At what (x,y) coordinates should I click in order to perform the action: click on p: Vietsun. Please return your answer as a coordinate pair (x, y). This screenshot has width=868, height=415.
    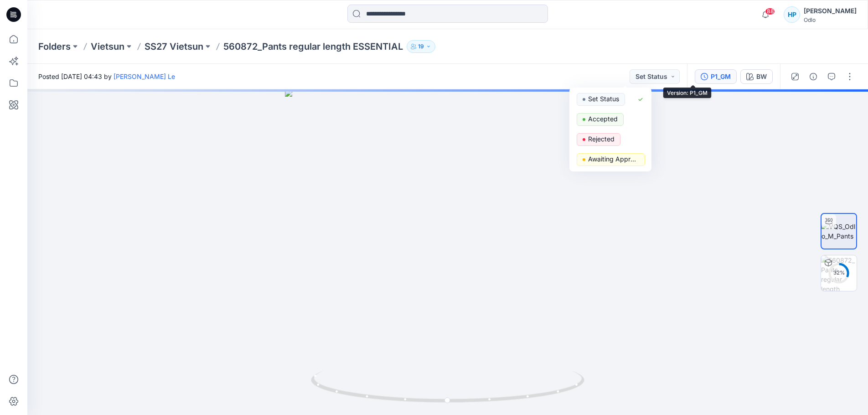
    Looking at the image, I should click on (107, 47).